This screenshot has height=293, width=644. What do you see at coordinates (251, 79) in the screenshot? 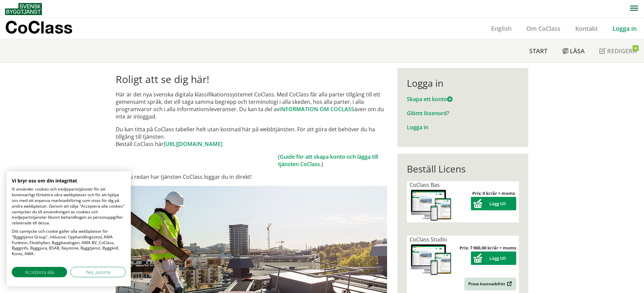
I see `h1: Roligt att se dig här!` at bounding box center [251, 79].